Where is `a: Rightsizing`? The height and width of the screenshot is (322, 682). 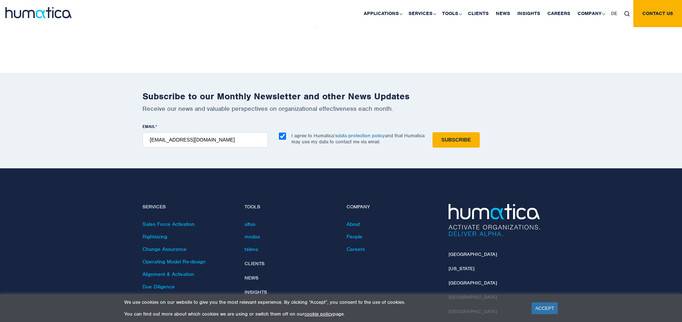 a: Rightsizing is located at coordinates (155, 237).